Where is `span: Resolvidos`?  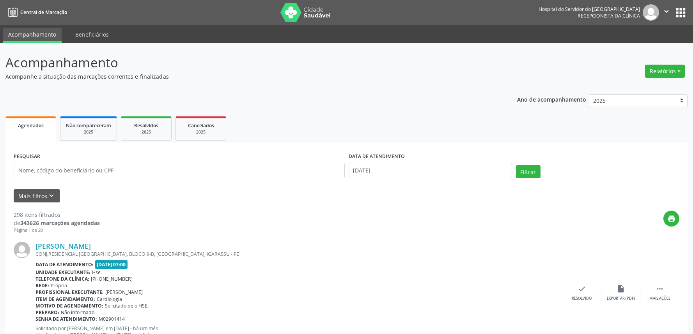
span: Resolvidos is located at coordinates (146, 126).